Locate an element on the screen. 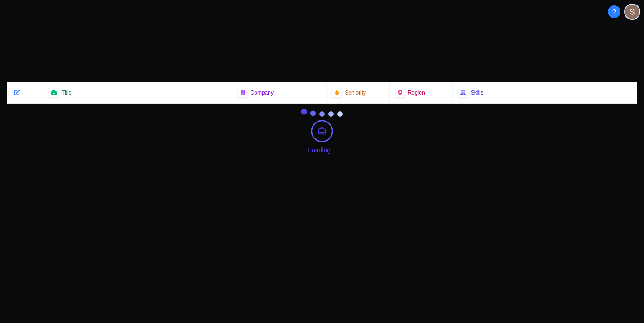 Image resolution: width=644 pixels, height=323 pixels. span: Seniority is located at coordinates (355, 93).